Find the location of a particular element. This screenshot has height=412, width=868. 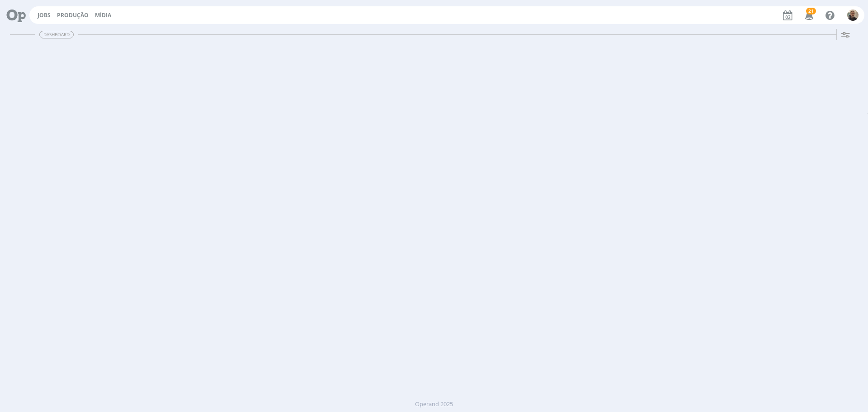

button: R is located at coordinates (853, 15).